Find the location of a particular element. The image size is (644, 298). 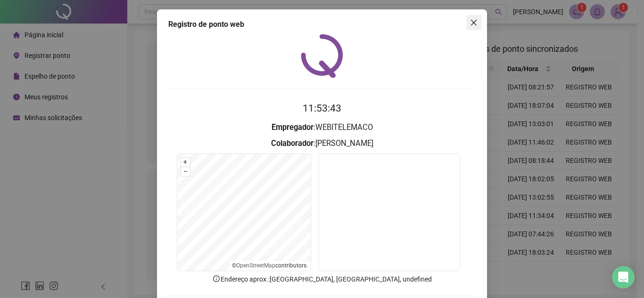

button: Close is located at coordinates (474, 23).